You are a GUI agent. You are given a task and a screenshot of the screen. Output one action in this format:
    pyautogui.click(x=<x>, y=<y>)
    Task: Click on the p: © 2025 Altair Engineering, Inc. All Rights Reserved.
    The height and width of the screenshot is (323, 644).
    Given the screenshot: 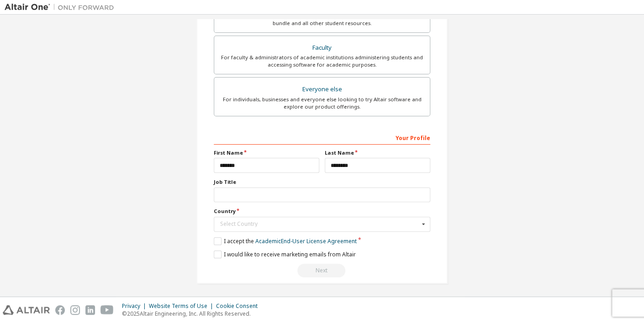 What is the action you would take?
    pyautogui.click(x=192, y=313)
    